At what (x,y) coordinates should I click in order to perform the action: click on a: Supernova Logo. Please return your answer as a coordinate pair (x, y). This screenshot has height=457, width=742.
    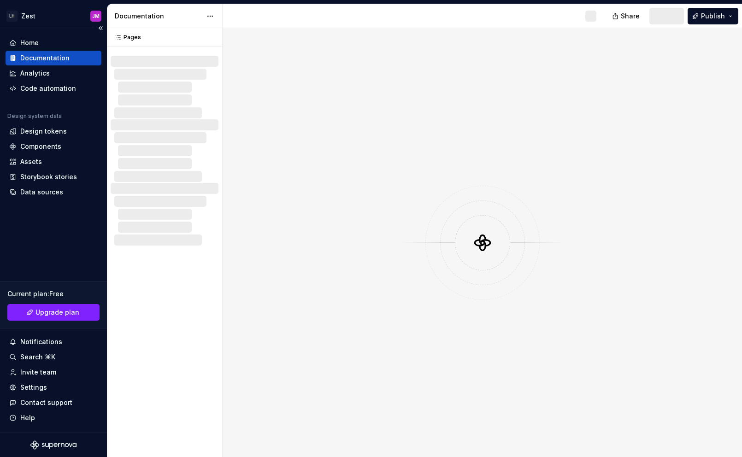
    Looking at the image, I should click on (53, 445).